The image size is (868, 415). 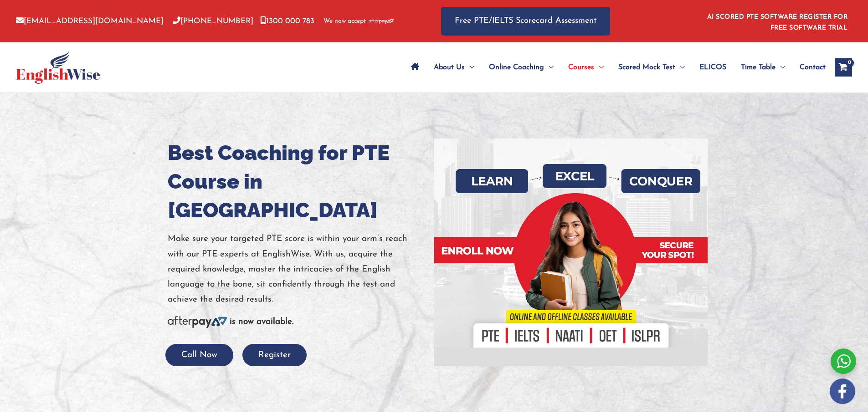 What do you see at coordinates (287, 21) in the screenshot?
I see `a: 1300 000 783` at bounding box center [287, 21].